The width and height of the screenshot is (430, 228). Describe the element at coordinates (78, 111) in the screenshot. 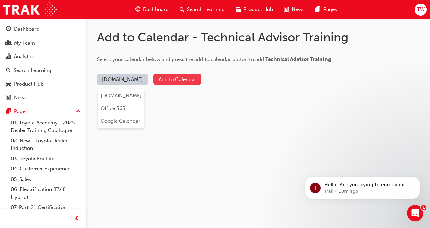

I see `span: up-icon` at that location.